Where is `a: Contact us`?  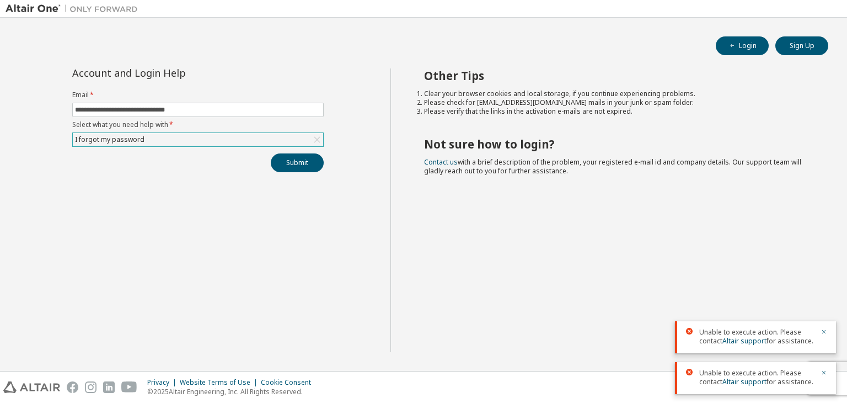 a: Contact us is located at coordinates (441, 162).